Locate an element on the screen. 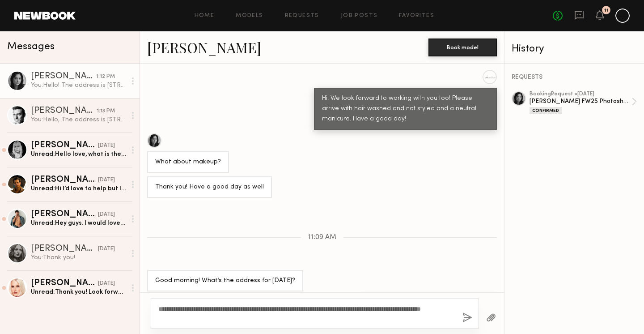 The image size is (644, 334). div: Confirmed is located at coordinates (546, 111).